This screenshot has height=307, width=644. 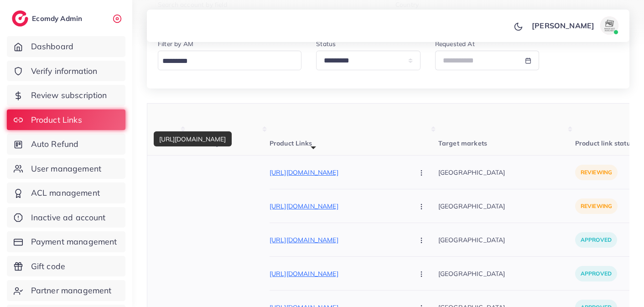 What do you see at coordinates (48, 18) in the screenshot?
I see `a: logoEcomdy Admin` at bounding box center [48, 18].